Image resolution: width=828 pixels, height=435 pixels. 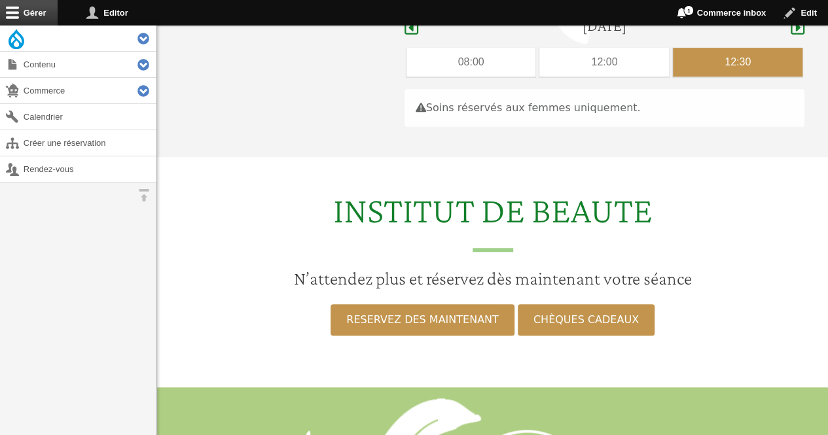 What do you see at coordinates (604, 108) in the screenshot?
I see `div: Soins réservés aux femmes uniquement.` at bounding box center [604, 108].